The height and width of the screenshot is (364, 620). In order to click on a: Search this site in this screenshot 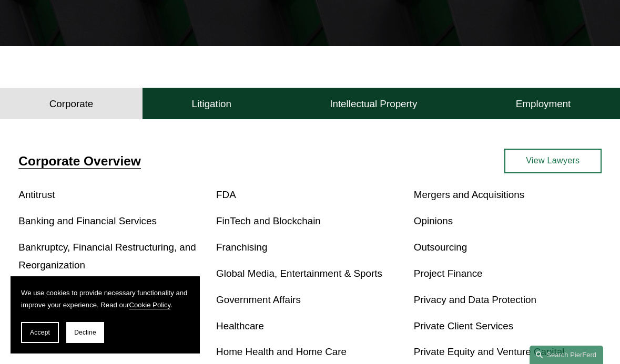, I will do `click(567, 355)`.